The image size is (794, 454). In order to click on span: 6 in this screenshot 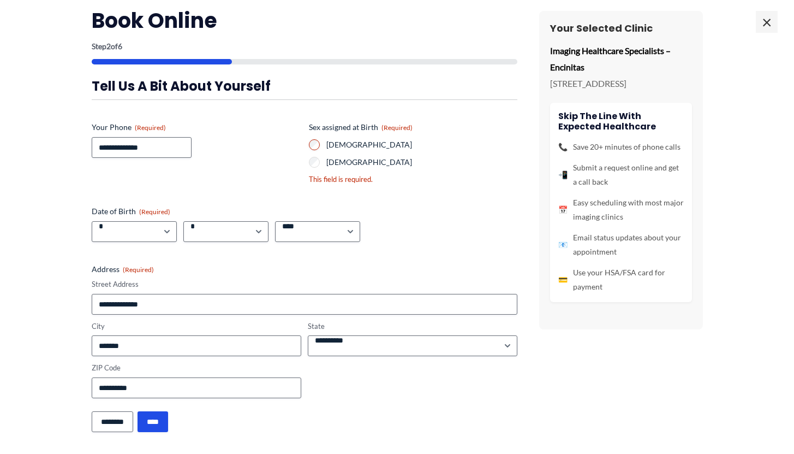, I will do `click(120, 46)`.